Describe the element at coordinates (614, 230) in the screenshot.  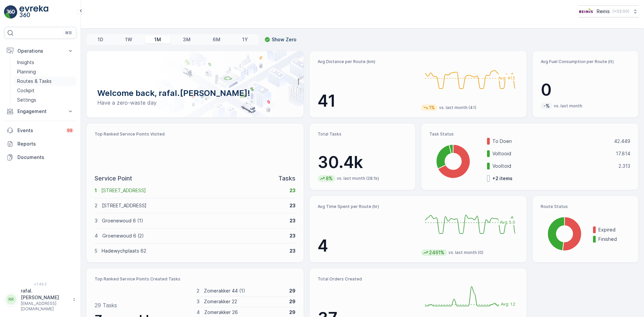
I see `p: Expired` at that location.